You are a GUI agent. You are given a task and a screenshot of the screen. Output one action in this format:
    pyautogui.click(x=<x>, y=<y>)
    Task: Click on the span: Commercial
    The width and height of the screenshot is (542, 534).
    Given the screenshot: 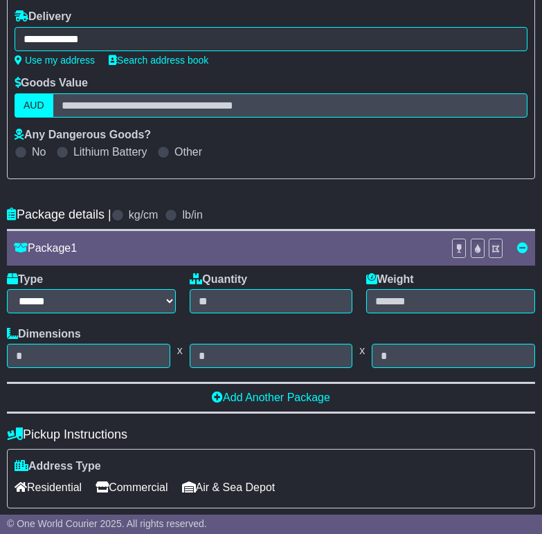 What is the action you would take?
    pyautogui.click(x=131, y=487)
    